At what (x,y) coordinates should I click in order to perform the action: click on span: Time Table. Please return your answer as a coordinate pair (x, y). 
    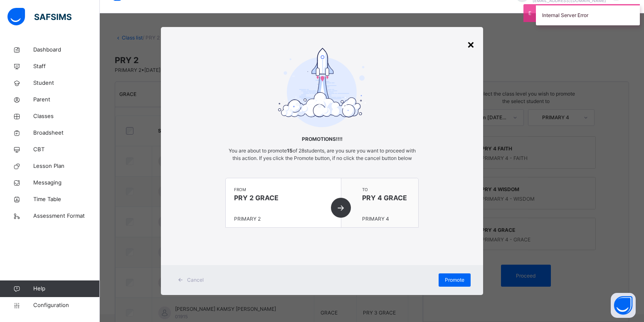
    Looking at the image, I should click on (66, 200).